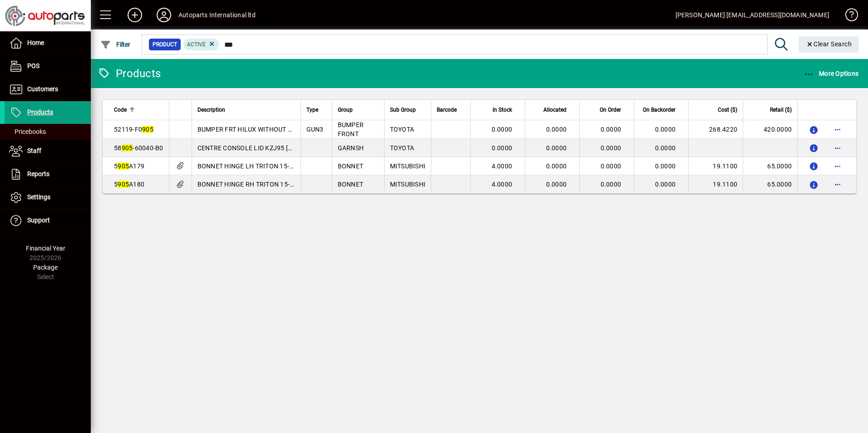  Describe the element at coordinates (38, 220) in the screenshot. I see `span: Support` at that location.